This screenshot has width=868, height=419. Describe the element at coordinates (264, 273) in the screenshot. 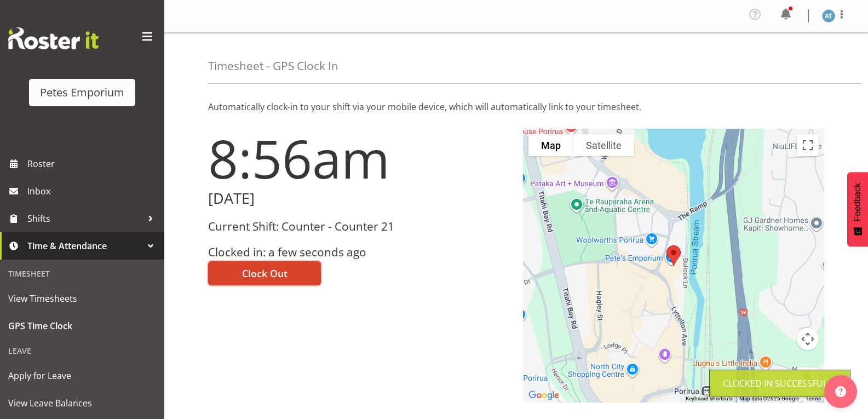

I see `button: Clock Out` at that location.